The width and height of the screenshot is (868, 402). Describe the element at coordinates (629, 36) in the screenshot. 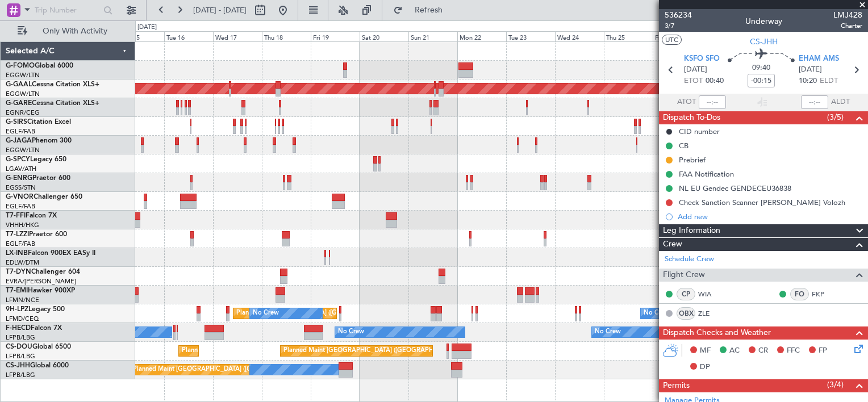

I see `div: Thu 25` at that location.